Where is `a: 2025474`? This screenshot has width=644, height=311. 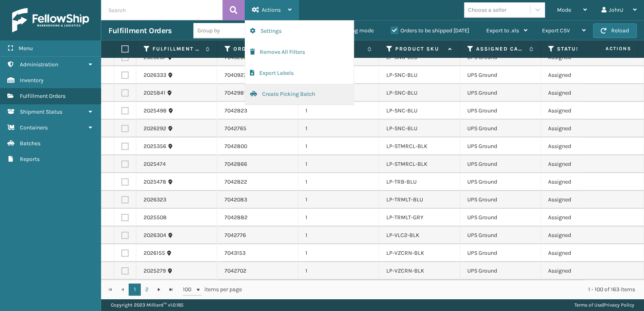
a: 2025474 is located at coordinates (155, 164).